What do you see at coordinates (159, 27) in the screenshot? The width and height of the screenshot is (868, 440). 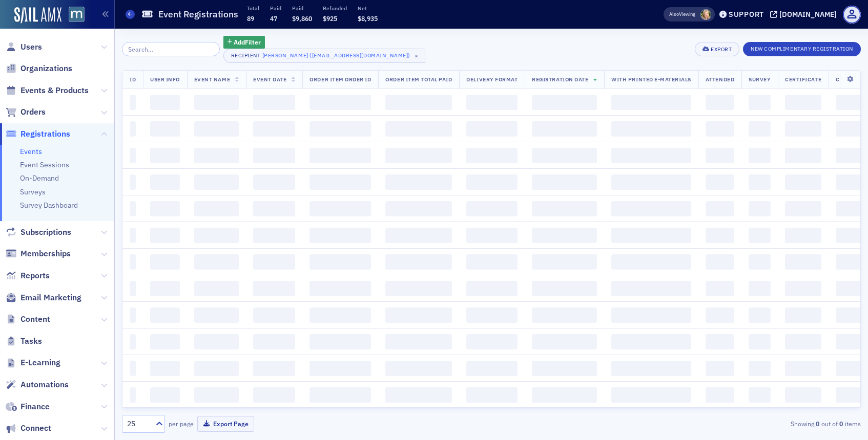 I see `img: Profile image for Aidan` at bounding box center [159, 27].